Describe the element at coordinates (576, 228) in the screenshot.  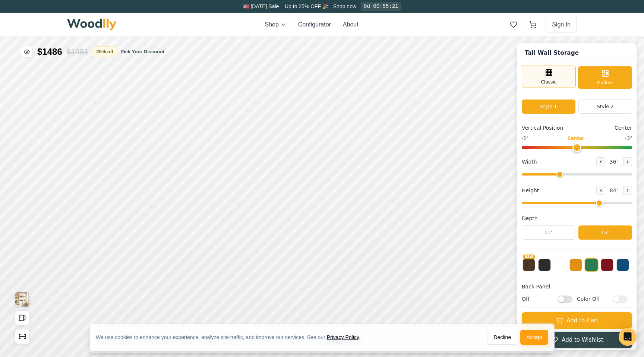
I see `button: Yellow` at that location.